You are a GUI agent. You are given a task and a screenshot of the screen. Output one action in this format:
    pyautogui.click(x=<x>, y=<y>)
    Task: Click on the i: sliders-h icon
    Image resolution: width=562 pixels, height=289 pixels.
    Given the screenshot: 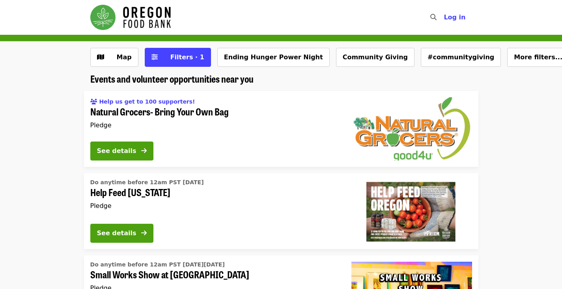 What is the action you would take?
    pyautogui.click(x=155, y=57)
    